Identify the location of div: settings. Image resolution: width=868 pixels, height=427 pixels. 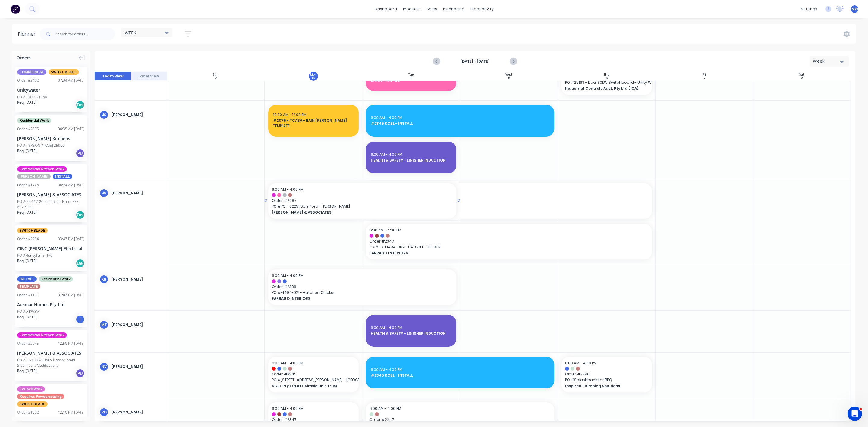
(809, 9).